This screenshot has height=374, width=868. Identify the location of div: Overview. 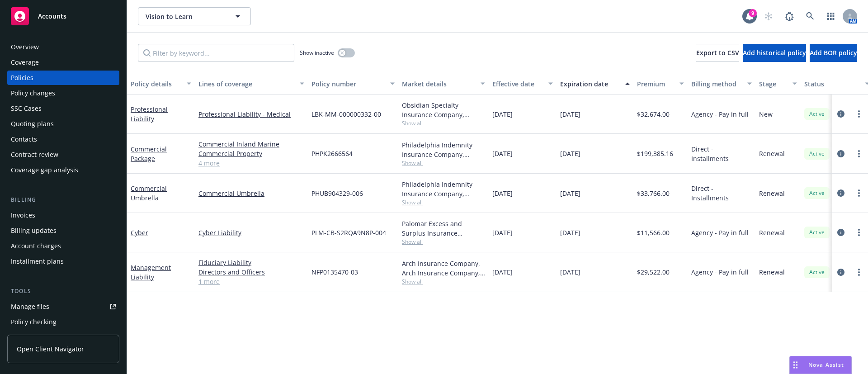
(25, 47).